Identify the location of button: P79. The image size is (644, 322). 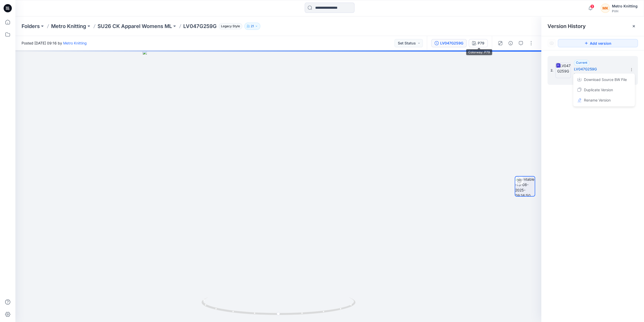
(478, 43).